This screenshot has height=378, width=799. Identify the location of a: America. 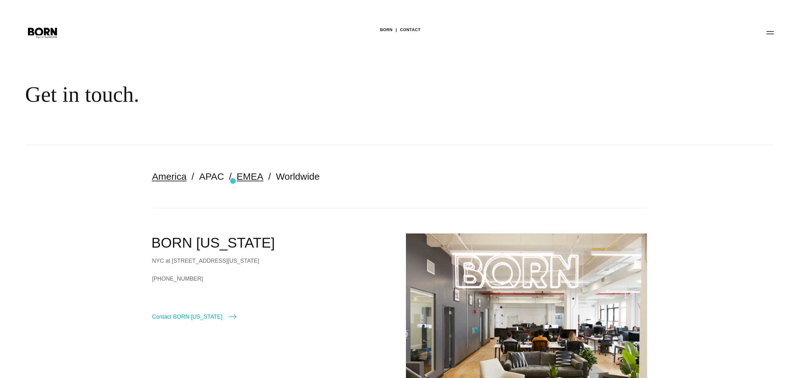
(169, 176).